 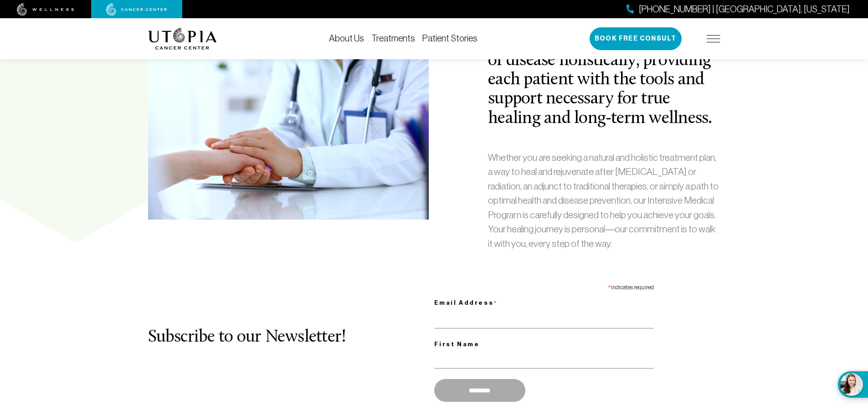 I want to click on img: wellness, so click(x=46, y=9).